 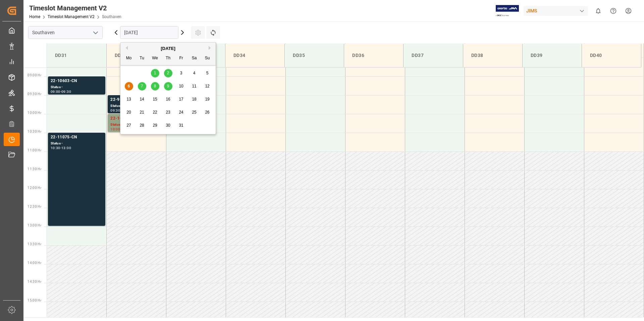 I want to click on span: 09:00 Hr, so click(x=34, y=75).